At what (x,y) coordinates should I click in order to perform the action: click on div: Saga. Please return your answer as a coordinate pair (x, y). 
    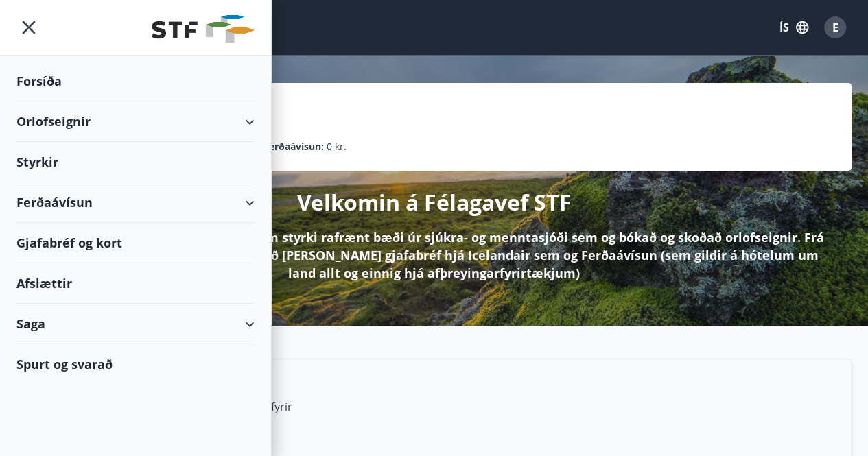
    Looking at the image, I should click on (135, 324).